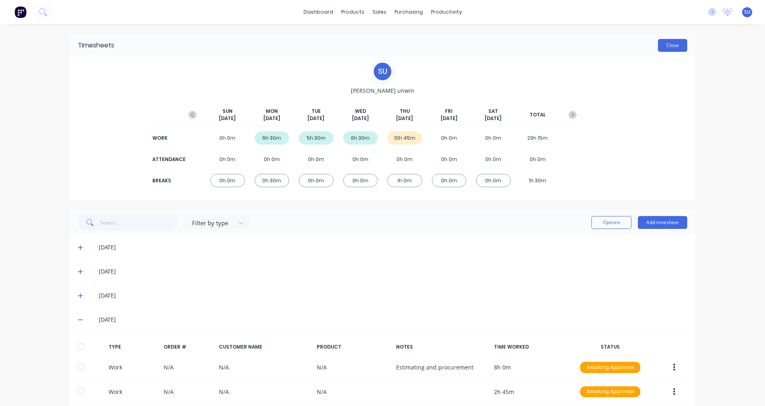 The width and height of the screenshot is (765, 406). Describe the element at coordinates (611, 347) in the screenshot. I see `div: STATUS` at that location.